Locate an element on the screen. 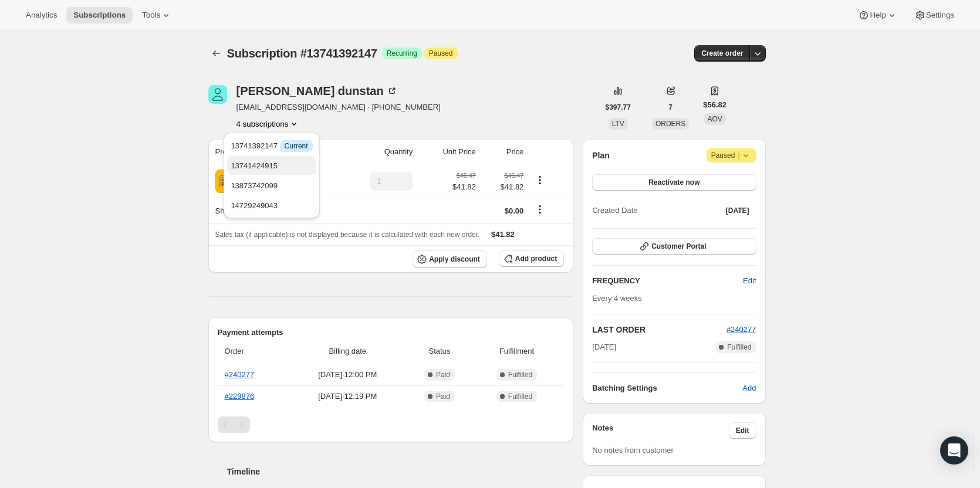 This screenshot has height=488, width=980. span: Recurring is located at coordinates (402, 53).